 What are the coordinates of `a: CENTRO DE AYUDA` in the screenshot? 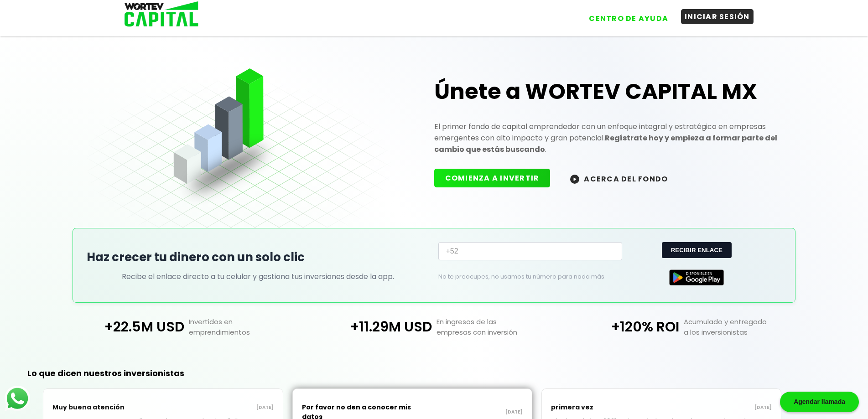 It's located at (624, 15).